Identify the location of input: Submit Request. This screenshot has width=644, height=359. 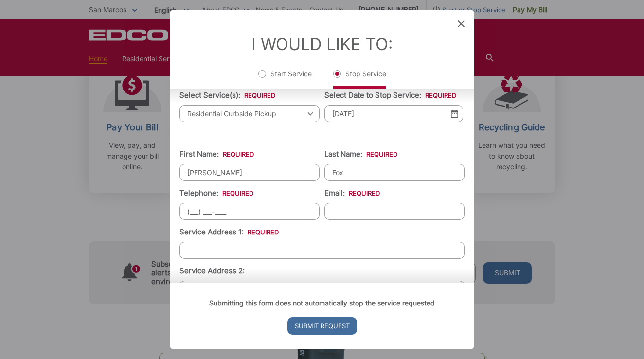
(322, 325).